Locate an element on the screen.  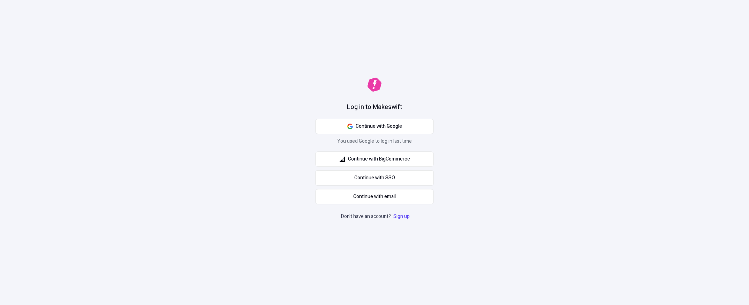
button: Continue with Google is located at coordinates (374, 127).